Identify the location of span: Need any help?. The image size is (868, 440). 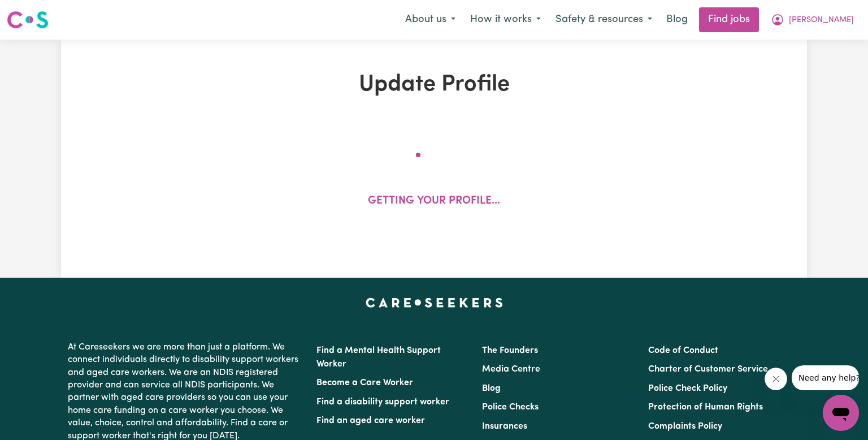
(37, 12).